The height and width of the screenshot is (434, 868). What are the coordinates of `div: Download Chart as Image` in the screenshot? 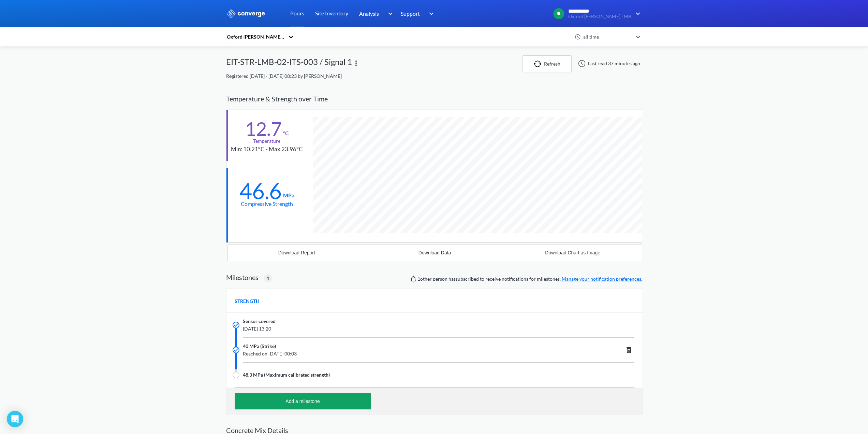 It's located at (573, 253).